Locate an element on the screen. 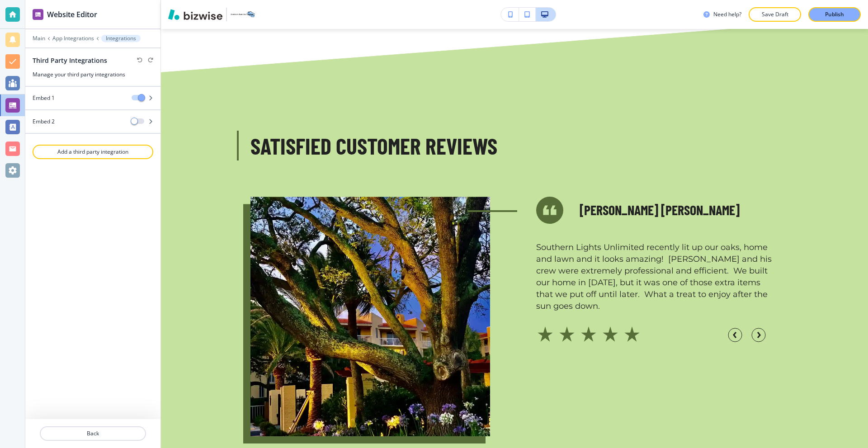  h3: Satisfied Customer Reviews is located at coordinates (514, 146).